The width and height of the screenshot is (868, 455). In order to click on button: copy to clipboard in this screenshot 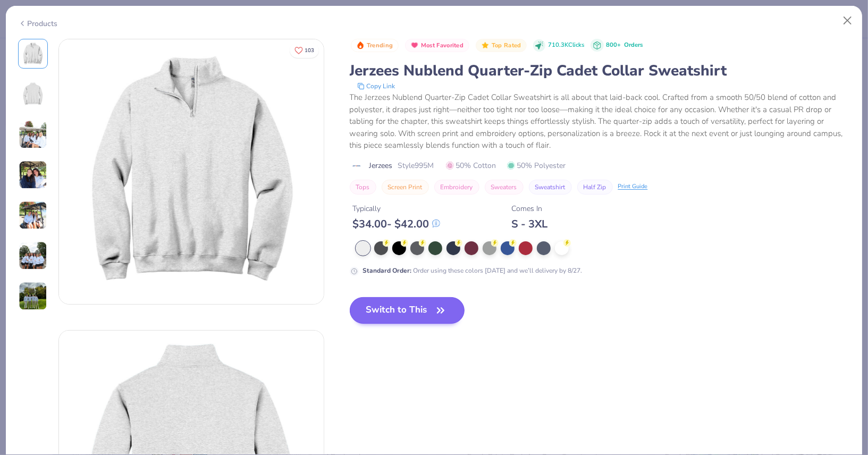, I will do `click(377, 86)`.